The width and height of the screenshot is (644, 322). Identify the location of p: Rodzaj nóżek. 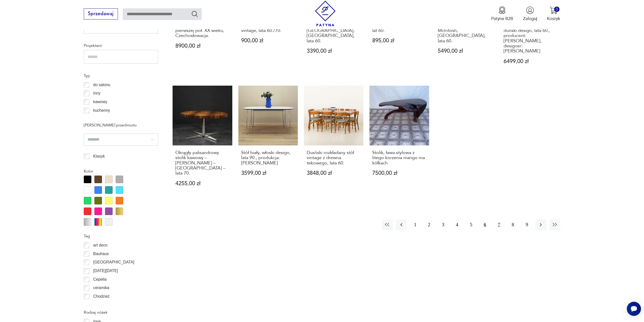
(121, 313).